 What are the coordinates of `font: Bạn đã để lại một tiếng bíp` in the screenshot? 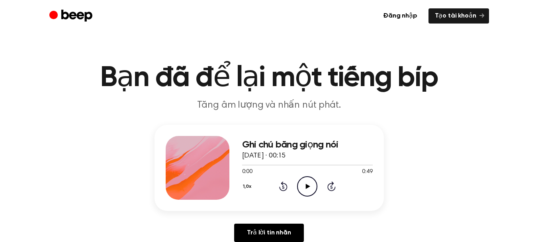 It's located at (269, 78).